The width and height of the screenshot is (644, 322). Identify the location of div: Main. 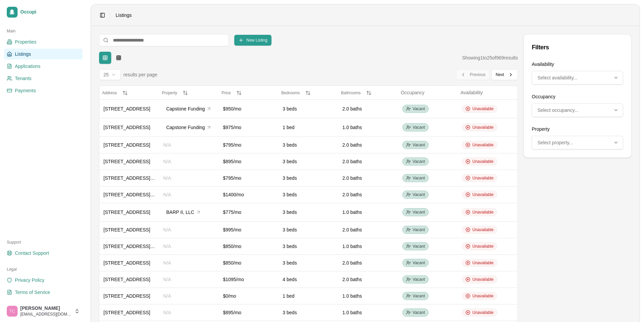
(43, 31).